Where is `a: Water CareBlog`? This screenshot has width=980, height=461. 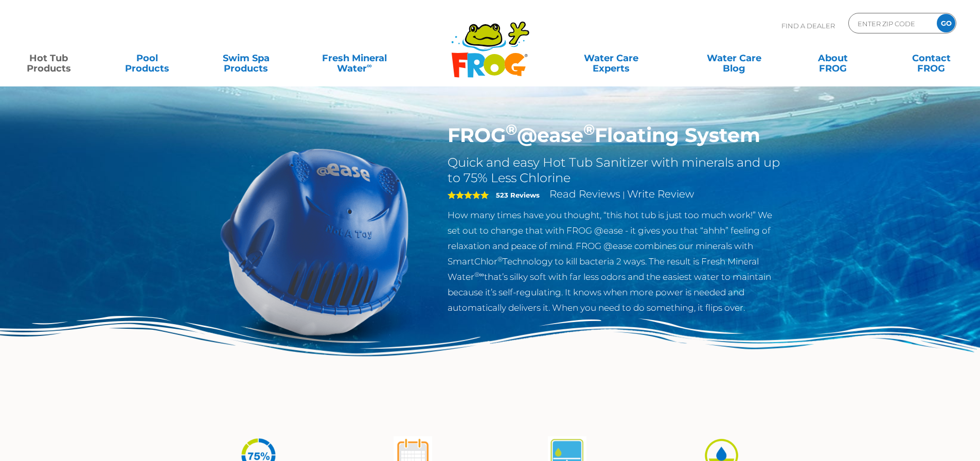
a: Water CareBlog is located at coordinates (733, 58).